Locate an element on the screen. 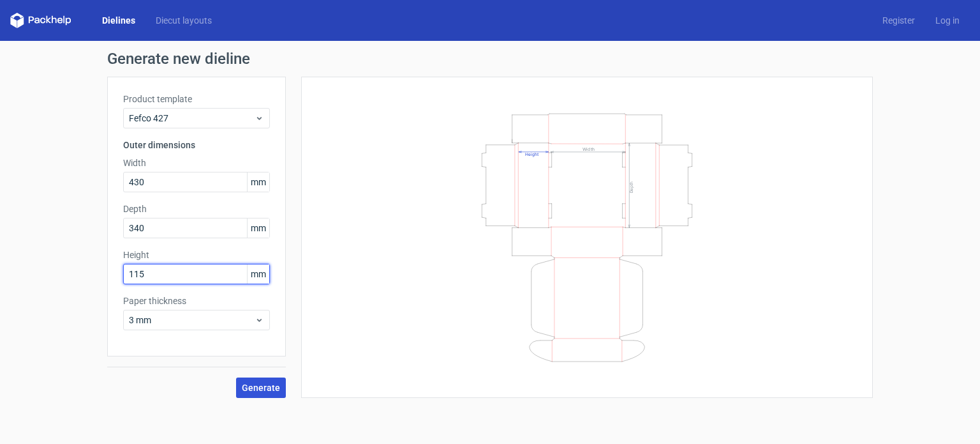 This screenshot has width=980, height=444. label: Product template is located at coordinates (197, 99).